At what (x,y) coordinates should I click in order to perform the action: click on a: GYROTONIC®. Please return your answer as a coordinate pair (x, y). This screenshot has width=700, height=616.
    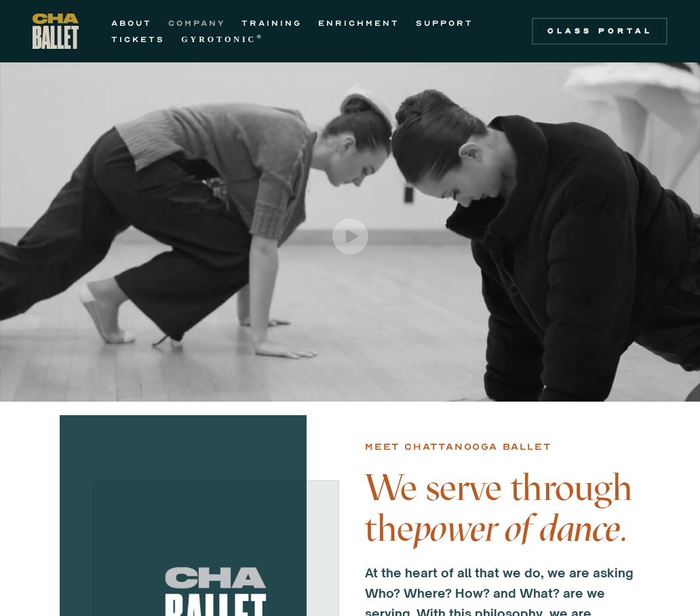
    Looking at the image, I should click on (223, 39).